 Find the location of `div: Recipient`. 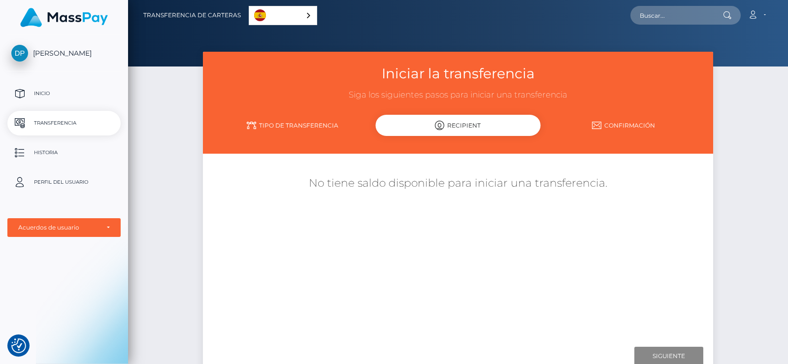

div: Recipient is located at coordinates (458, 125).